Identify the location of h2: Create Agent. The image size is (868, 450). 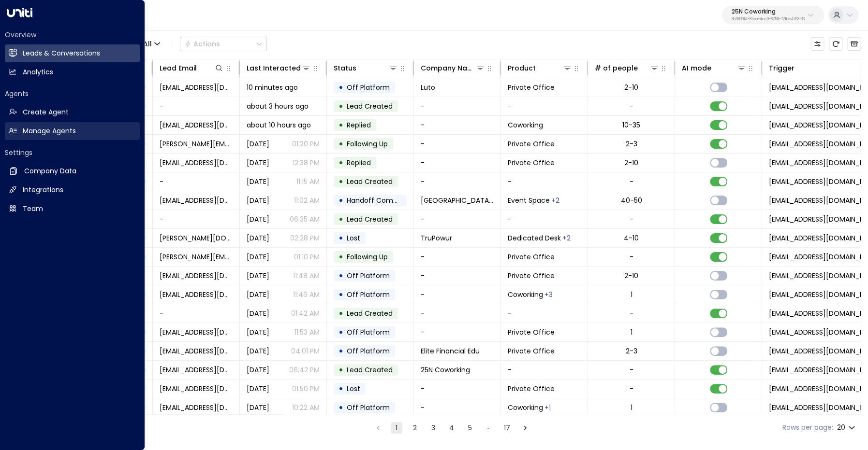
(45, 112).